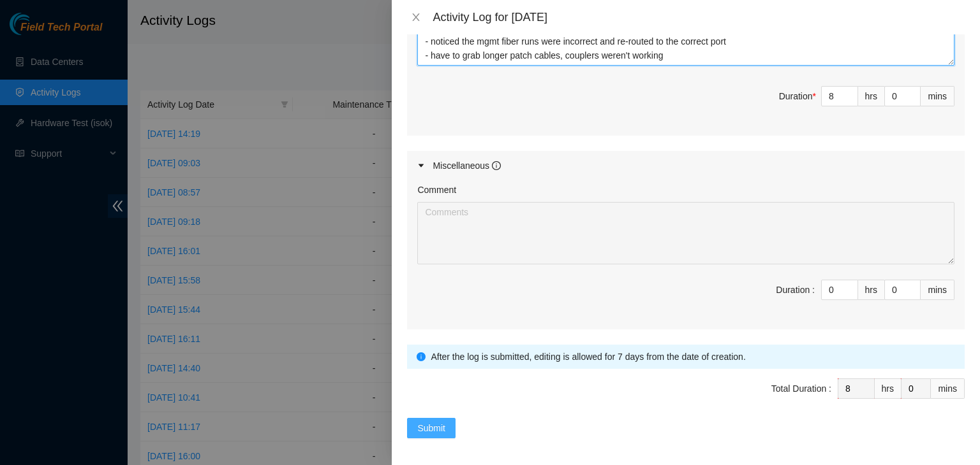 Image resolution: width=980 pixels, height=465 pixels. Describe the element at coordinates (466, 166) in the screenshot. I see `div: Miscellaneous` at that location.